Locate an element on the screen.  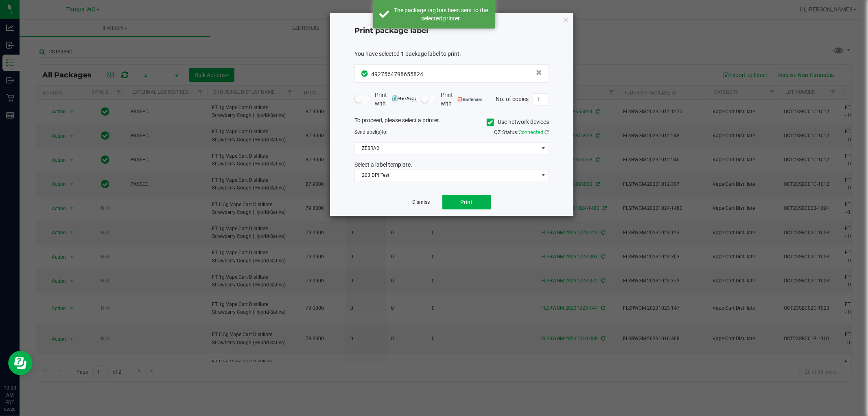
span: Send to: is located at coordinates (371, 132).